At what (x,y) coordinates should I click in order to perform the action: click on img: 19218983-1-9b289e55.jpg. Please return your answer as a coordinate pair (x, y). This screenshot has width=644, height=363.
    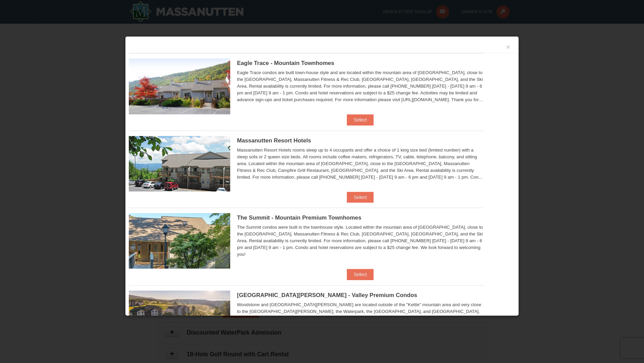
    Looking at the image, I should click on (180, 86).